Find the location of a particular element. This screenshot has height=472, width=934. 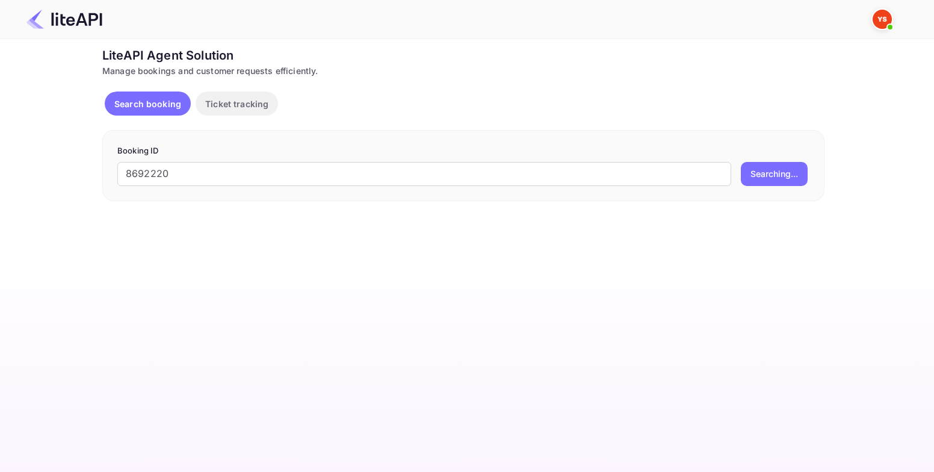

p: Booking ID is located at coordinates (463, 151).